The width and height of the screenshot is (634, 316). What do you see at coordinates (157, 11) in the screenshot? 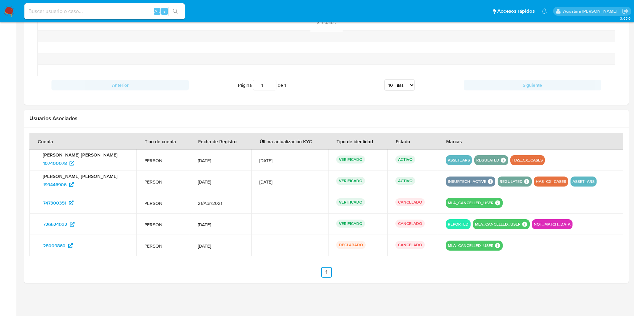
I see `span: Alt` at bounding box center [157, 11].